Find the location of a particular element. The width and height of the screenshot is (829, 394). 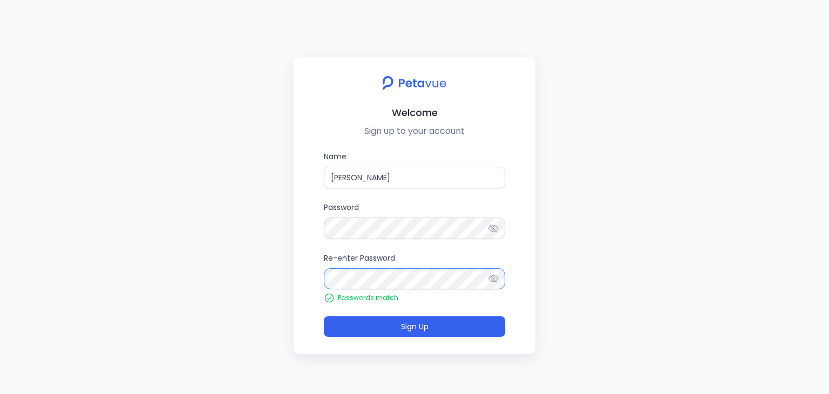

label: Re-enter Password is located at coordinates (414, 271).